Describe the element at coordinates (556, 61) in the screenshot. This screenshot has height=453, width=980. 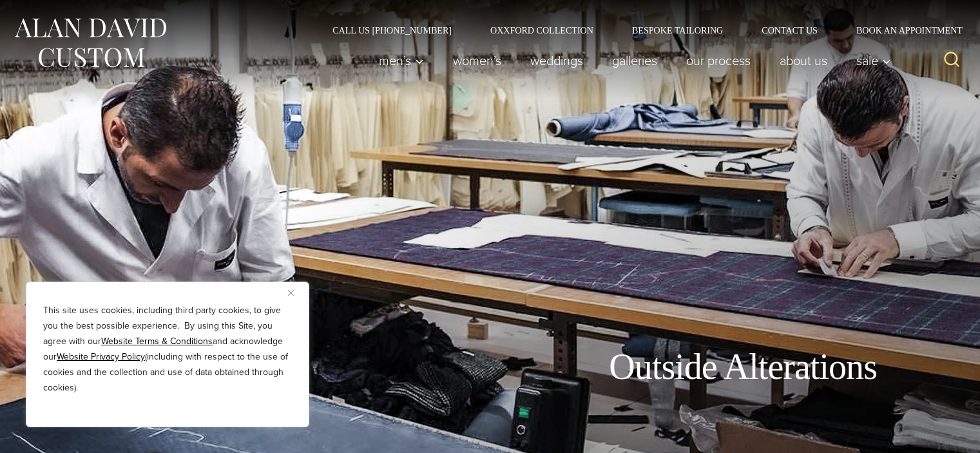
I see `a: weddings` at that location.